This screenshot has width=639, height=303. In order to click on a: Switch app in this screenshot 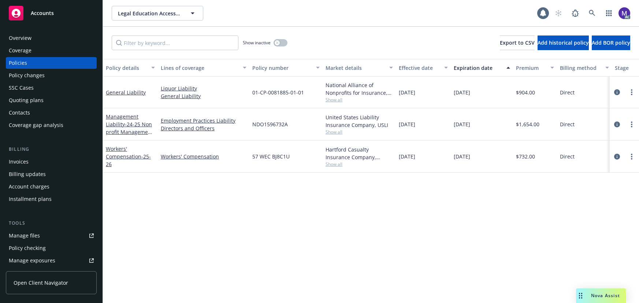, I will do `click(609, 13)`.